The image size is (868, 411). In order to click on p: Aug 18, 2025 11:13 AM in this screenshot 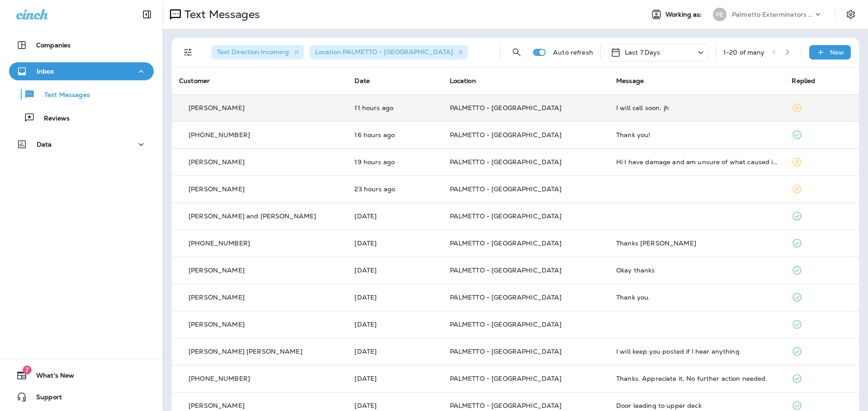, I will do `click(395, 324)`.